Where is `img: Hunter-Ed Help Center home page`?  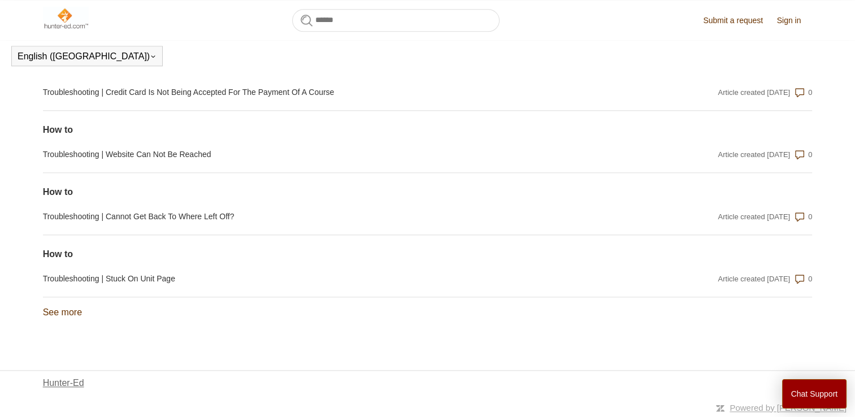
img: Hunter-Ed Help Center home page is located at coordinates (66, 18).